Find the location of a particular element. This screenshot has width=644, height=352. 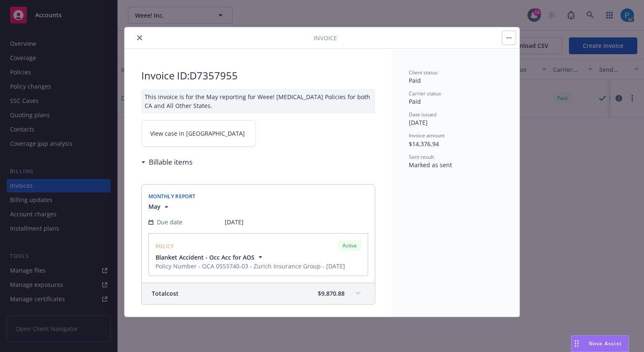

span: Total cost is located at coordinates (165, 293).